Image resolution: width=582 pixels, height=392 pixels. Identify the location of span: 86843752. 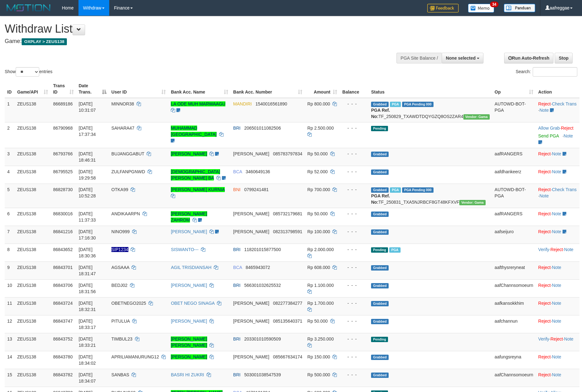
(63, 338).